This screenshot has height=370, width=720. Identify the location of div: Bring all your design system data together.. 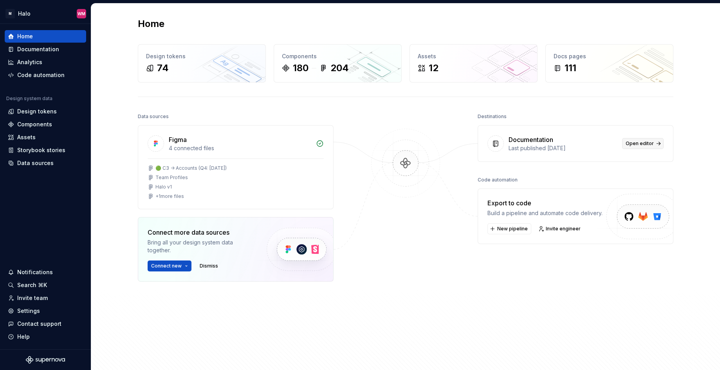
(200, 247).